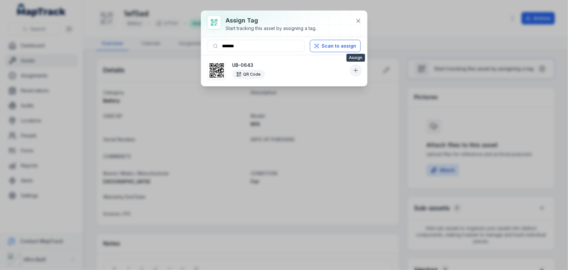 This screenshot has height=270, width=568. I want to click on h3: Assign tag, so click(271, 21).